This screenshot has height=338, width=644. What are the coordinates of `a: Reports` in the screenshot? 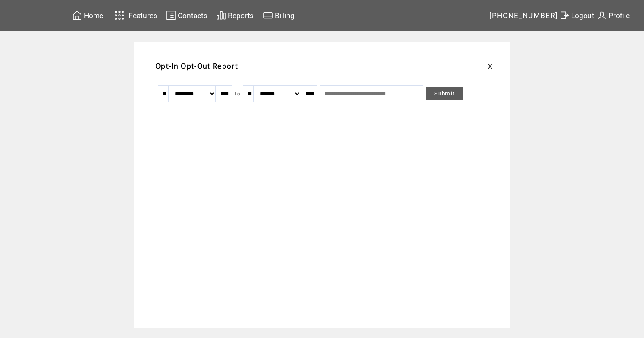 It's located at (235, 15).